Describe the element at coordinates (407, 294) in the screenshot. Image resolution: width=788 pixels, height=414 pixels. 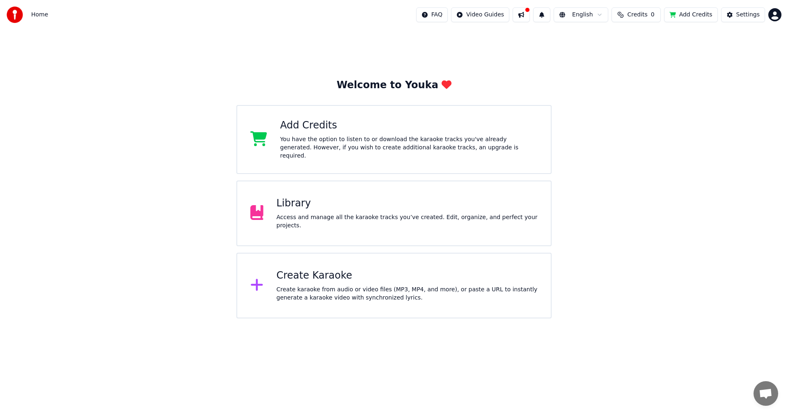
I see `div: Create karaoke from audio or video files (MP3, MP4, and more), or paste a URL to instantly genera...` at that location.